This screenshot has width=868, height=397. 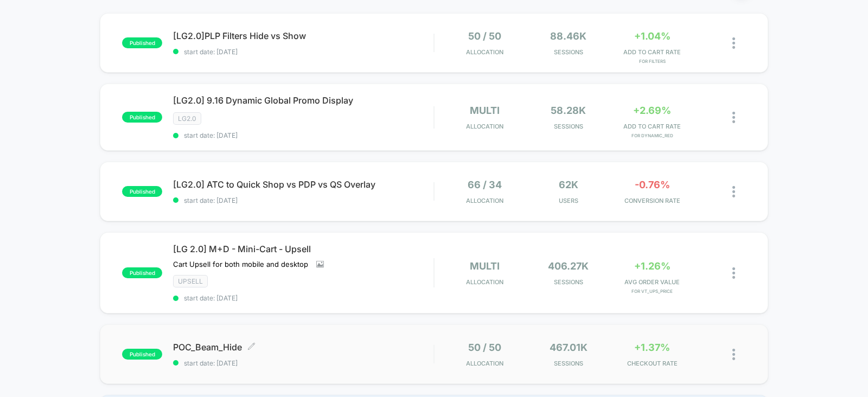 I want to click on span: LG2.0, so click(x=187, y=118).